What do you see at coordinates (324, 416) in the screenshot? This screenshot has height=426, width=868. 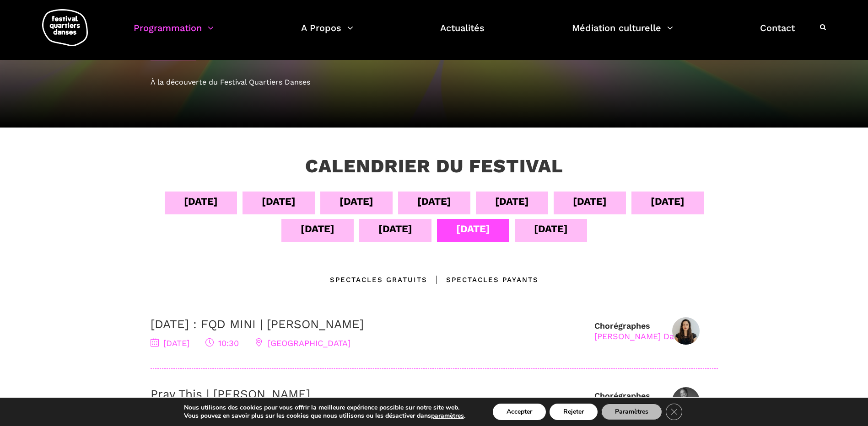 I see `p: Vous pouvez en savoir plus sur les cookies que nous utilisons ou les désactiver dans .` at bounding box center [324, 416].